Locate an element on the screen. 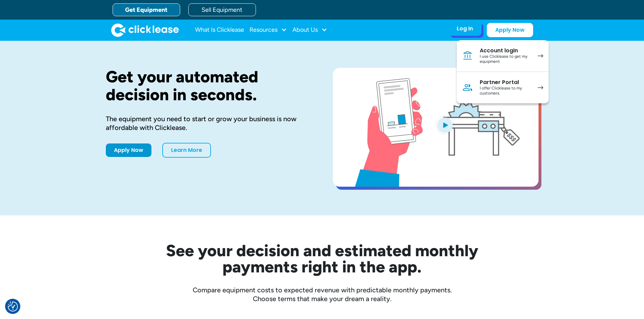 The width and height of the screenshot is (644, 319). div: I use Clicklease to get my equipment is located at coordinates (505, 59).